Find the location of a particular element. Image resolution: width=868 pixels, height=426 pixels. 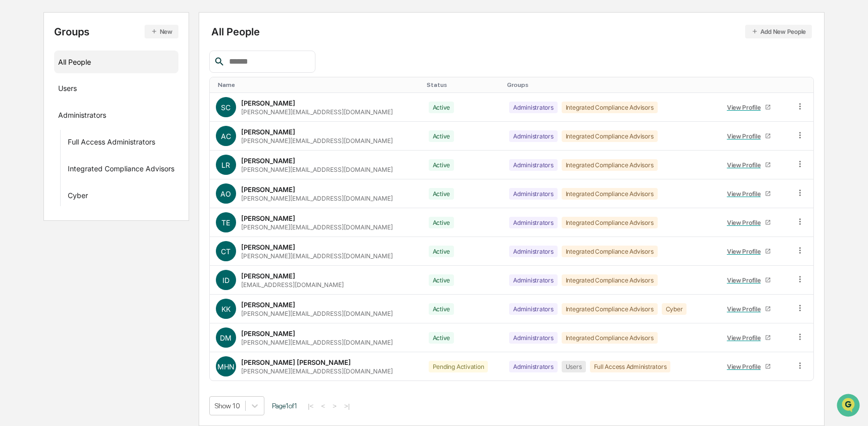

img: f2157a4c-a0d3-4daa-907e-bb6f0de503a5-1751232295721 is located at coordinates (12, 12).